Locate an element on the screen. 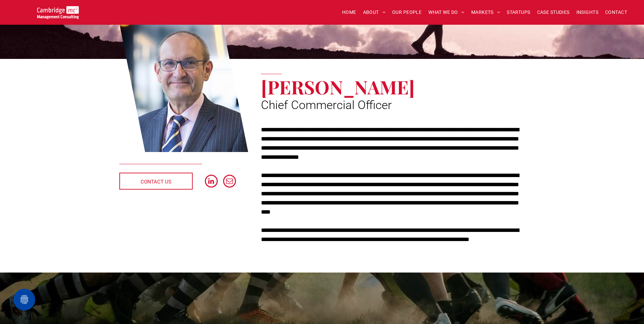 This screenshot has height=324, width=644. a: WHAT WE DO is located at coordinates (446, 12).